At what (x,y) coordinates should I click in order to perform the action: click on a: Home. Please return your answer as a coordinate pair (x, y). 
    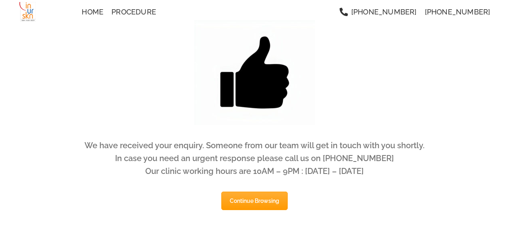
    Looking at the image, I should click on (93, 12).